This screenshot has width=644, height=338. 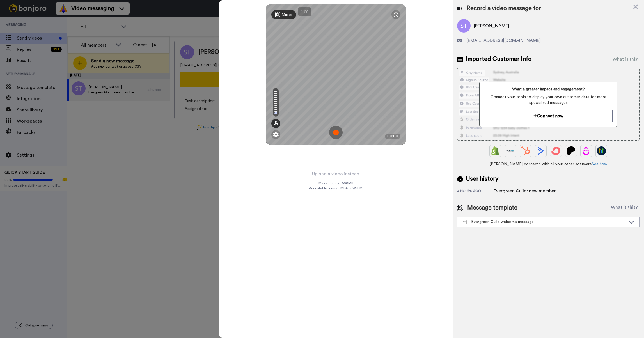 What do you see at coordinates (525, 191) in the screenshot?
I see `div: Evergreen Guild: new member` at bounding box center [525, 191].